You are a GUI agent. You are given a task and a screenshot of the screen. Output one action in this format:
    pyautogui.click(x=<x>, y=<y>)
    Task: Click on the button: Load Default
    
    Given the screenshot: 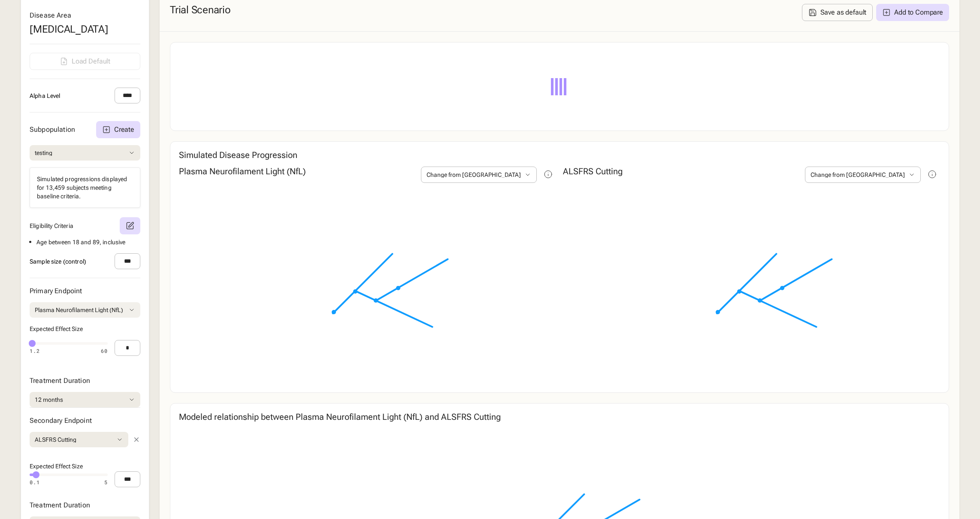 What is the action you would take?
    pyautogui.click(x=85, y=62)
    